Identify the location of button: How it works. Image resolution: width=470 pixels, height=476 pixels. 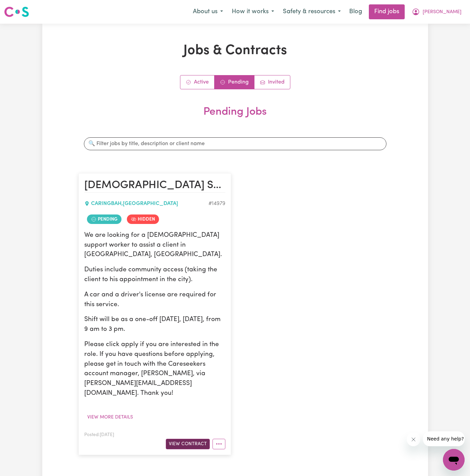
(253, 12).